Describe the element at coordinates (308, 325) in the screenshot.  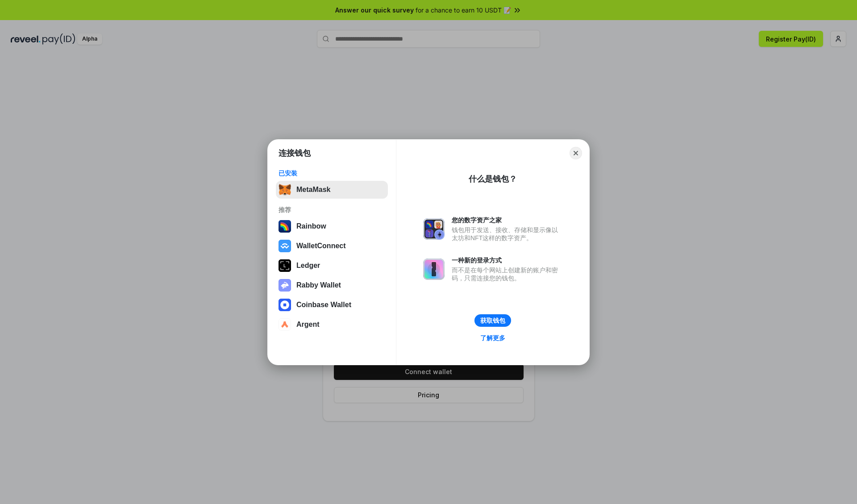
I see `div: Argent` at that location.